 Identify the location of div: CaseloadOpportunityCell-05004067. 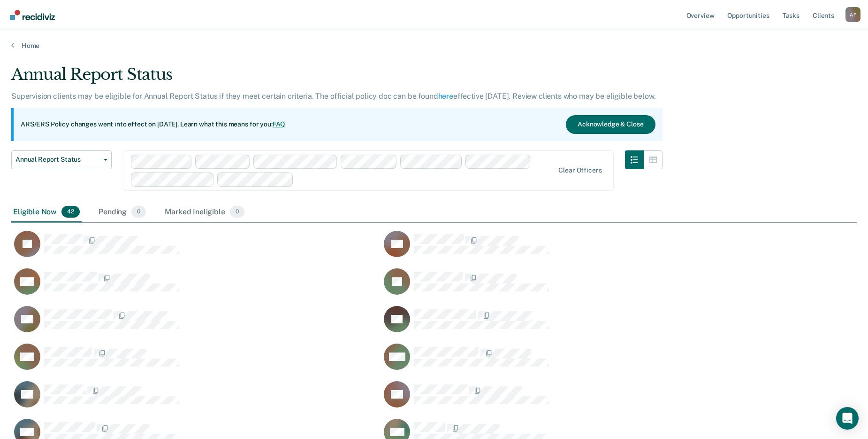
(196, 249).